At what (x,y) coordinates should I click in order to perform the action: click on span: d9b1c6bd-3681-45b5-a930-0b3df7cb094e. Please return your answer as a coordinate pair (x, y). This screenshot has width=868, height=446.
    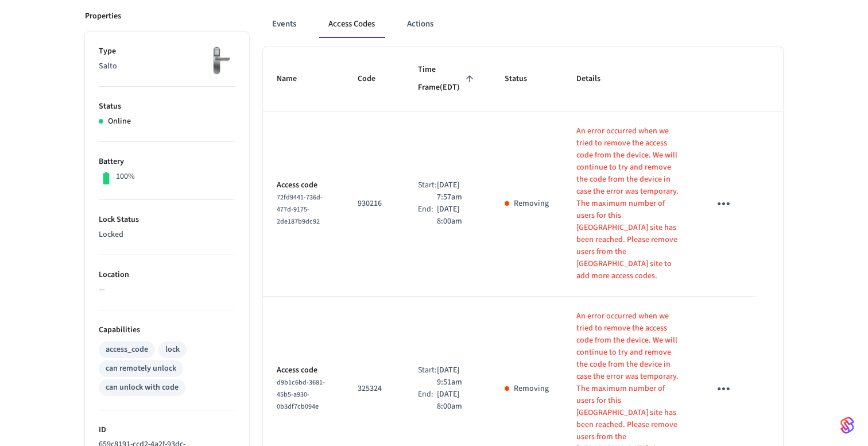
    Looking at the image, I should click on (301, 394).